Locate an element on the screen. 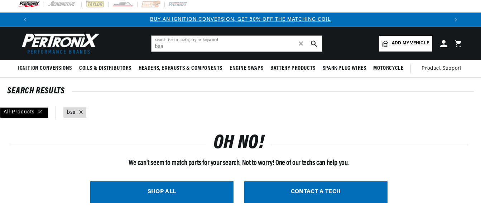 This screenshot has width=481, height=220. a: CONTACT A TECH is located at coordinates (316, 192).